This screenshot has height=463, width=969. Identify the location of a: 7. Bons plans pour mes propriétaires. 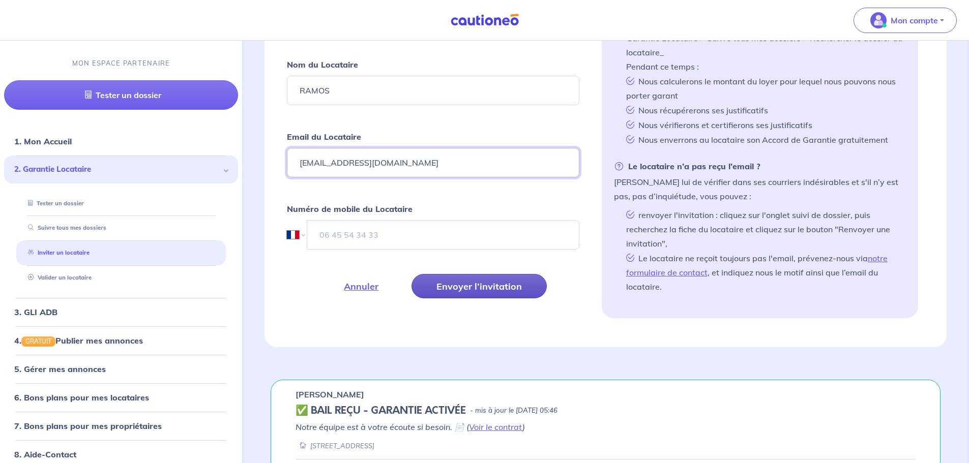
(88, 426).